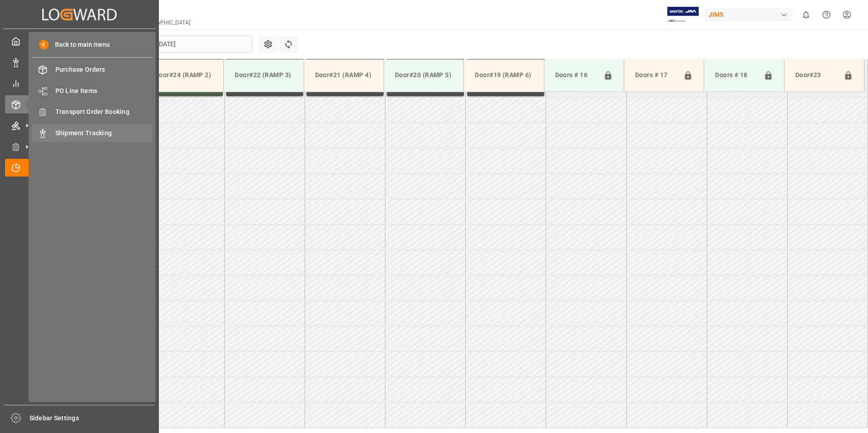 This screenshot has height=433, width=868. I want to click on span: Sidebar Settings, so click(92, 418).